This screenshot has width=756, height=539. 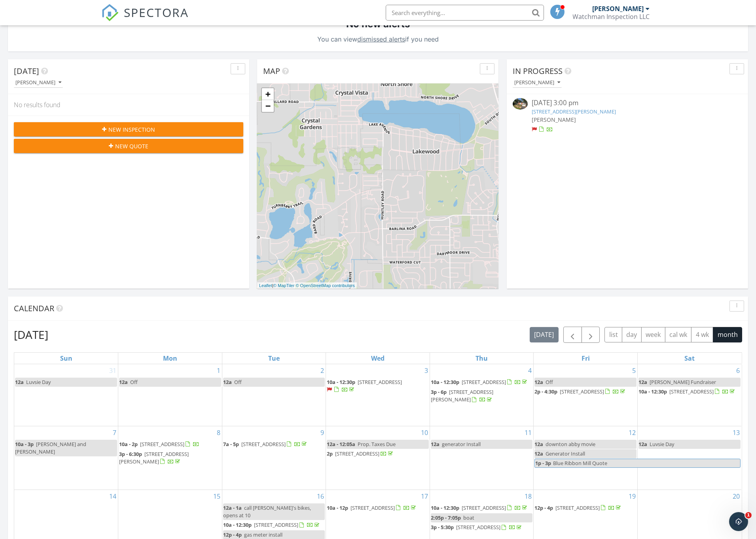 What do you see at coordinates (170, 358) in the screenshot?
I see `a: Monday` at bounding box center [170, 358].